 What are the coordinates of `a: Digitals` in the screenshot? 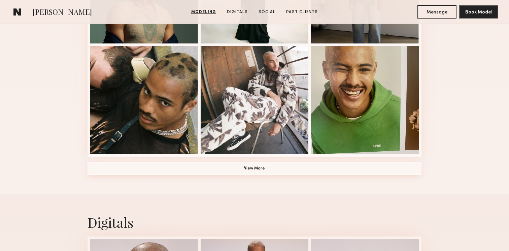 It's located at (237, 12).